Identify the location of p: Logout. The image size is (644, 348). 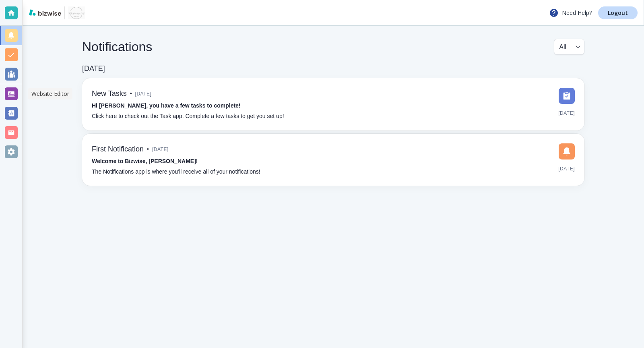
(618, 13).